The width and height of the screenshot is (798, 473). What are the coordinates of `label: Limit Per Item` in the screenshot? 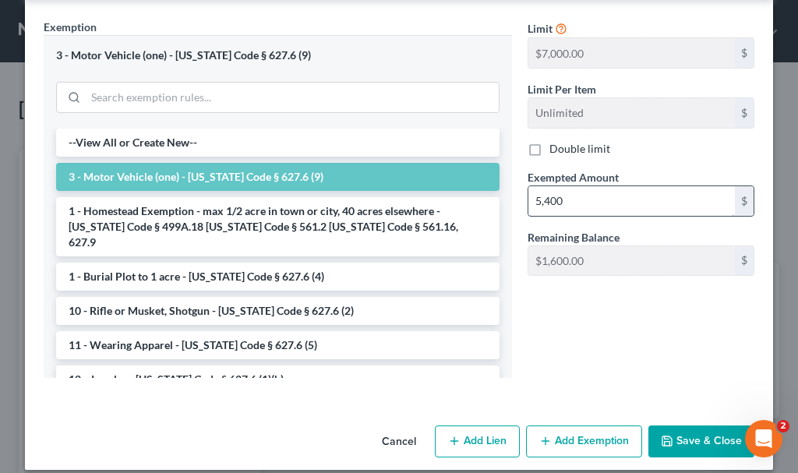 It's located at (562, 89).